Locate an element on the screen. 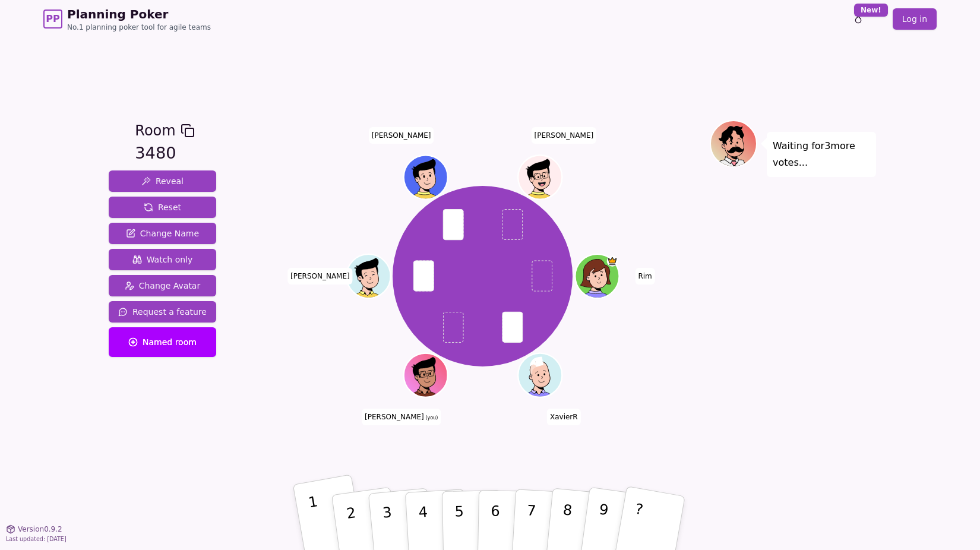 The image size is (980, 550). span: Planning Poker is located at coordinates (139, 14).